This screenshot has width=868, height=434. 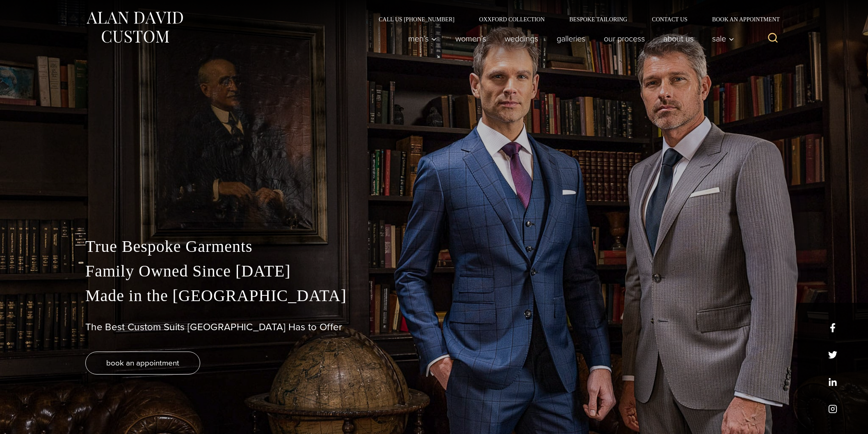 What do you see at coordinates (833, 328) in the screenshot?
I see `a: facebook` at bounding box center [833, 328].